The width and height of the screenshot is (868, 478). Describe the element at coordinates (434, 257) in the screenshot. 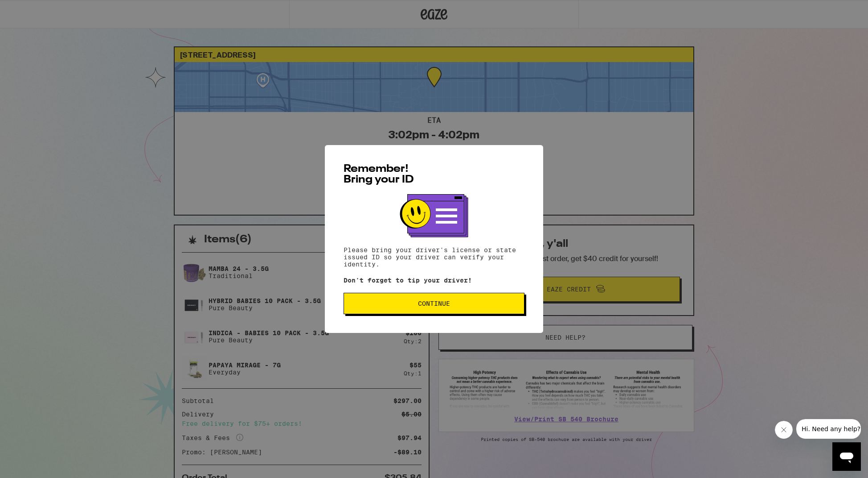

I see `p: Please bring your driver's license or state issued ID so your driver can verify your identity.` at that location.